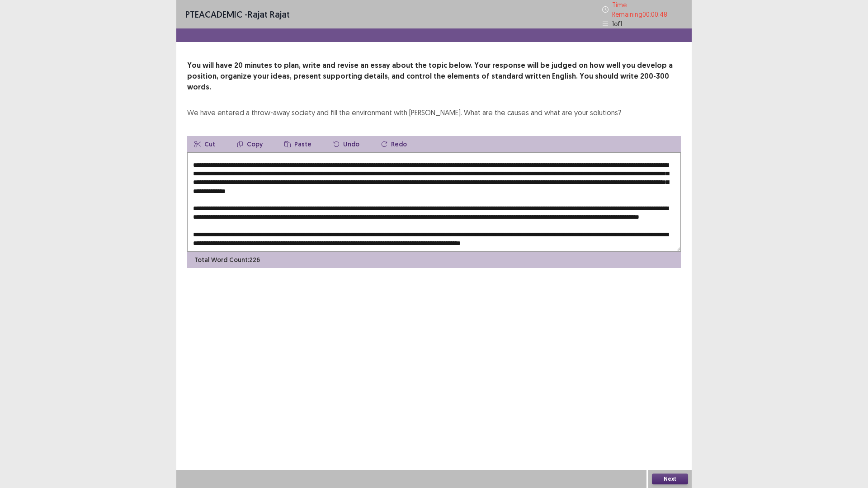  Describe the element at coordinates (237, 15) in the screenshot. I see `p: - rajat rajat` at that location.